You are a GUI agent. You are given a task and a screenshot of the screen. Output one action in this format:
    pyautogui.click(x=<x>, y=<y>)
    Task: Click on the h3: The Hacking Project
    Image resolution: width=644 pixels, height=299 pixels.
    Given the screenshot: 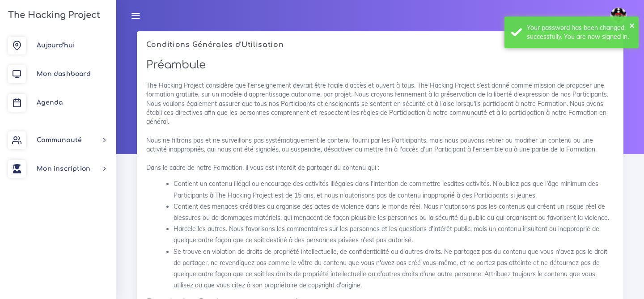 What is the action you would take?
    pyautogui.click(x=53, y=15)
    